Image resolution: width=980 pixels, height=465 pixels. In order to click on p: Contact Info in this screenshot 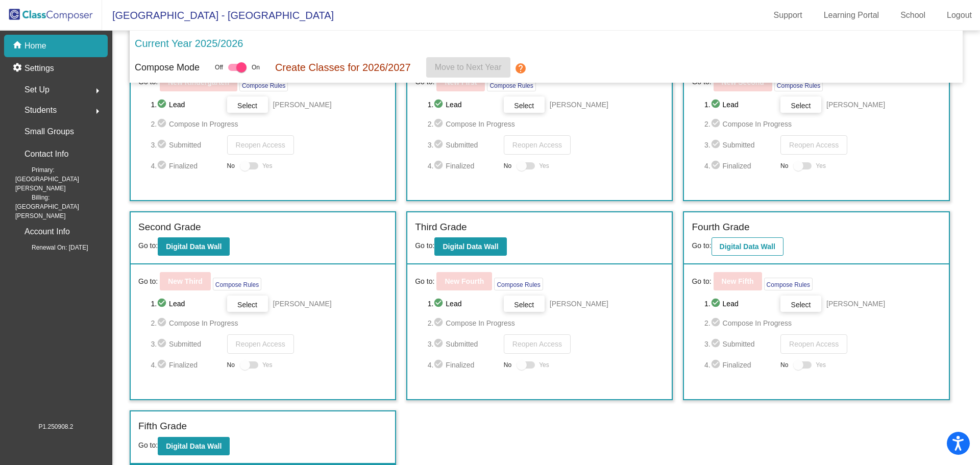, I will do `click(46, 155)`.